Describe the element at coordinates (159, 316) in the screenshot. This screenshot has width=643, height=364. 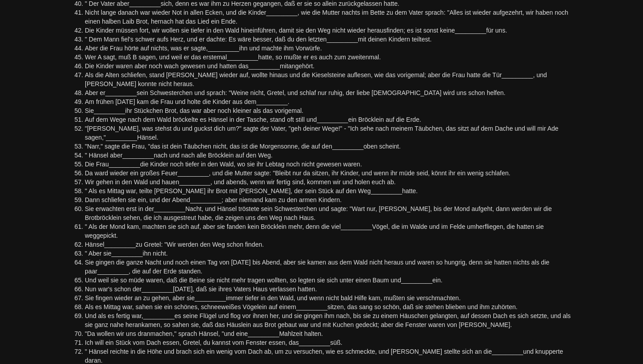
I see `span: schwang` at that location.